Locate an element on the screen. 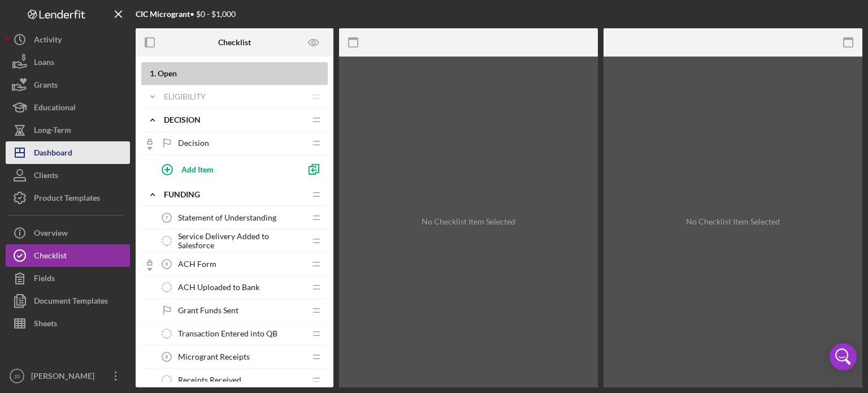 Image resolution: width=868 pixels, height=393 pixels. button: Educational is located at coordinates (67, 107).